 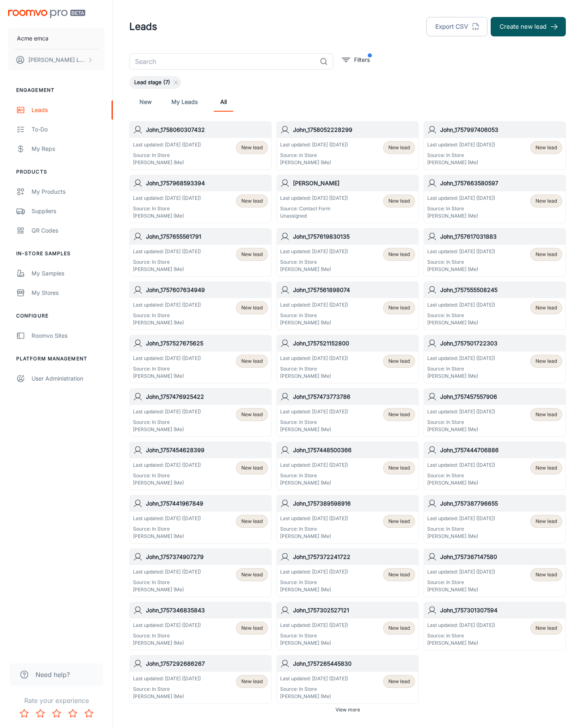 What do you see at coordinates (529, 26) in the screenshot?
I see `button: Create new lead` at bounding box center [529, 26].